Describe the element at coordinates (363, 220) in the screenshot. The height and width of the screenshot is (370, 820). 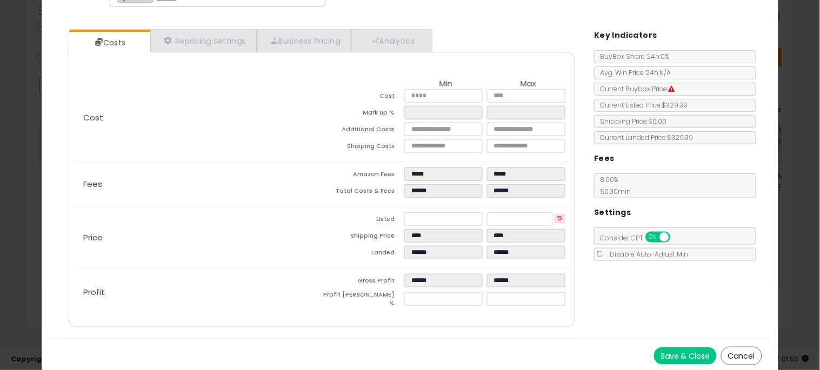
I see `td: Listed` at that location.